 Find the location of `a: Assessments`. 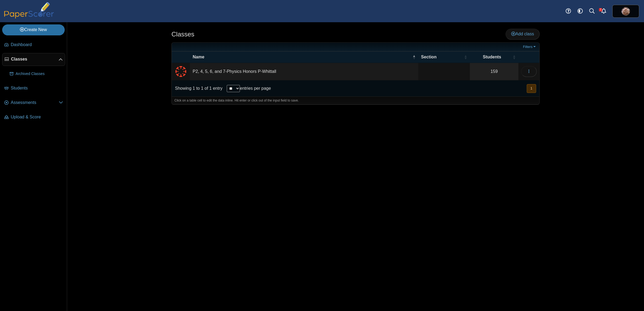

a: Assessments is located at coordinates (34, 103).